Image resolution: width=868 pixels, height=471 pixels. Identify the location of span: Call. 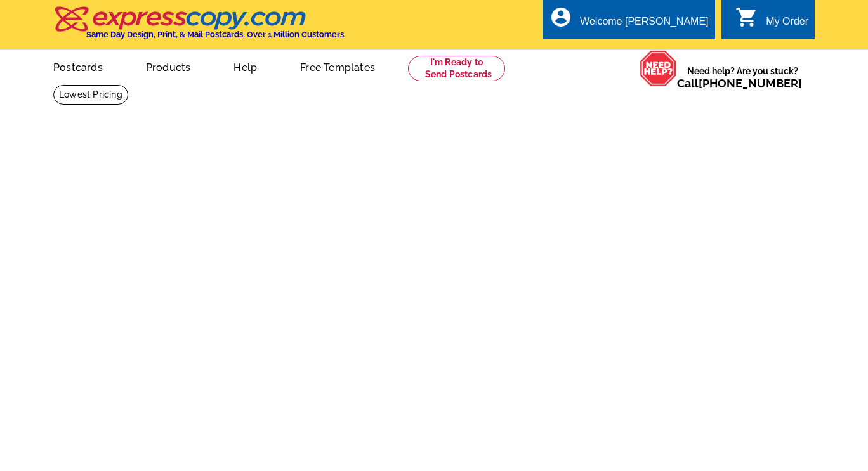
(739, 83).